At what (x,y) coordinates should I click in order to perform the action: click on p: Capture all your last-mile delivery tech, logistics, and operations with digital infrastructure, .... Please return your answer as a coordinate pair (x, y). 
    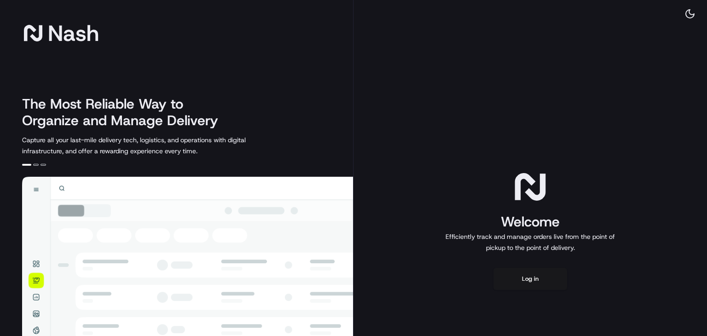
    Looking at the image, I should click on (155, 145).